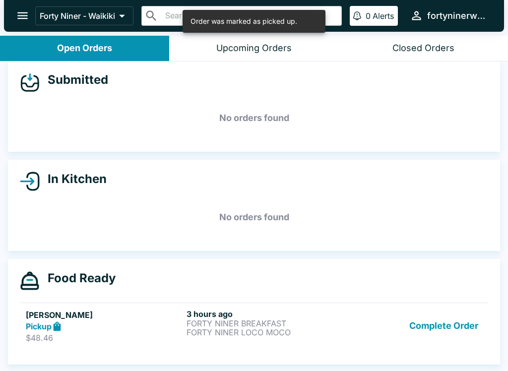  Describe the element at coordinates (265, 314) in the screenshot. I see `h6: 3 hours ago` at that location.